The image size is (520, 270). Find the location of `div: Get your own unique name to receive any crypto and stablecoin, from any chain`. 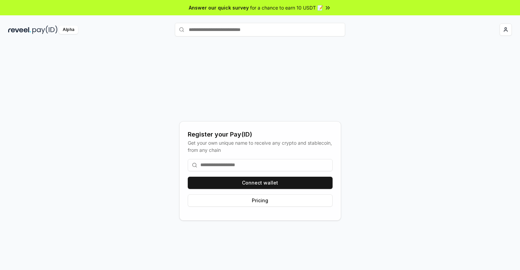

div: Get your own unique name to receive any crypto and stablecoin, from any chain is located at coordinates (260, 147).